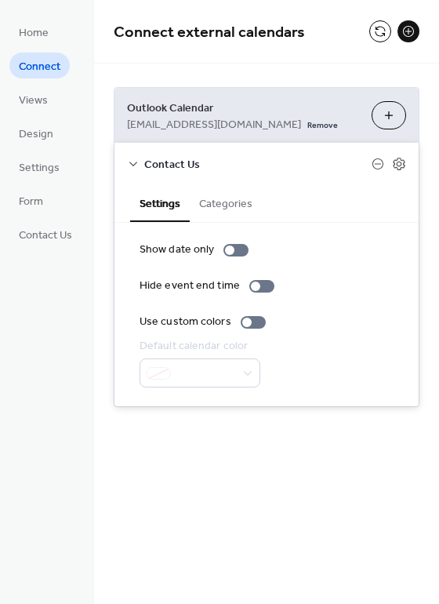 This screenshot has height=604, width=439. I want to click on a: Connect, so click(39, 65).